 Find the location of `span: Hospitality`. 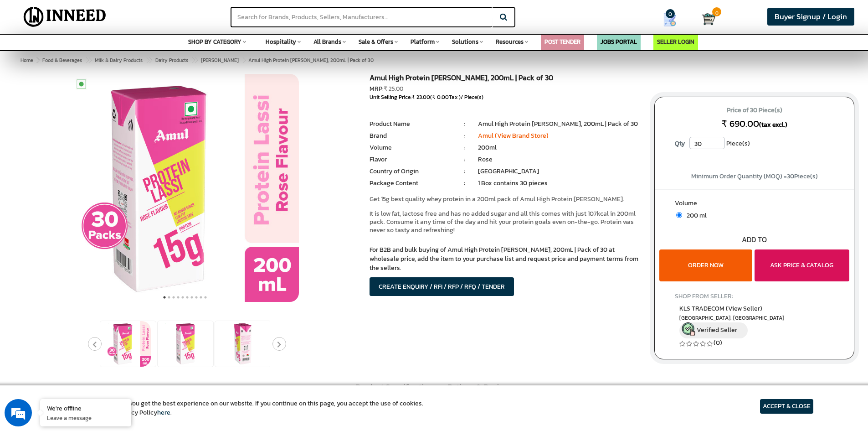

span: Hospitality is located at coordinates (280, 41).